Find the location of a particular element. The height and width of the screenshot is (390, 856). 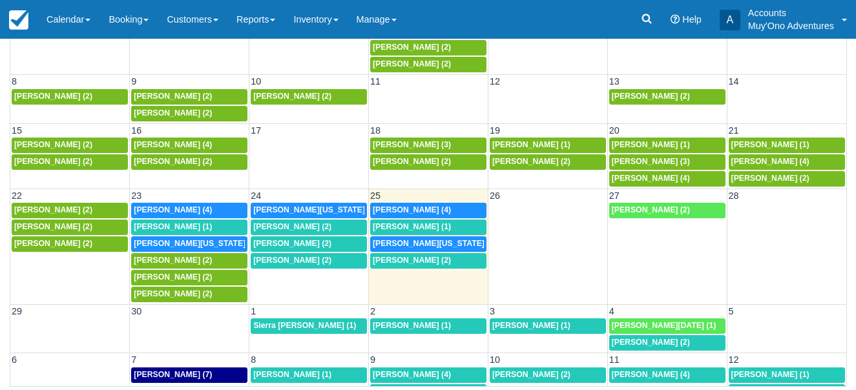

span: 27 is located at coordinates (614, 196).